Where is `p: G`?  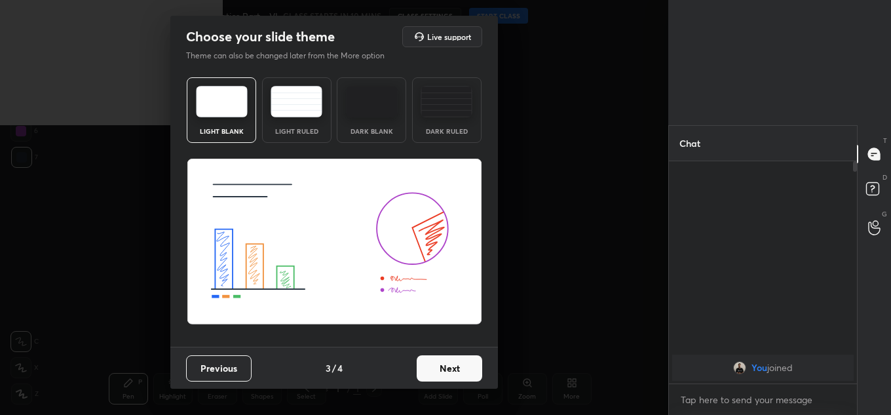
p: G is located at coordinates (885, 214).